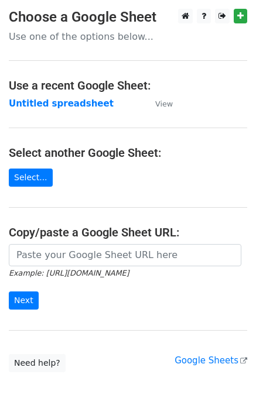  I want to click on h4: Select another Google Sheet:, so click(127, 153).